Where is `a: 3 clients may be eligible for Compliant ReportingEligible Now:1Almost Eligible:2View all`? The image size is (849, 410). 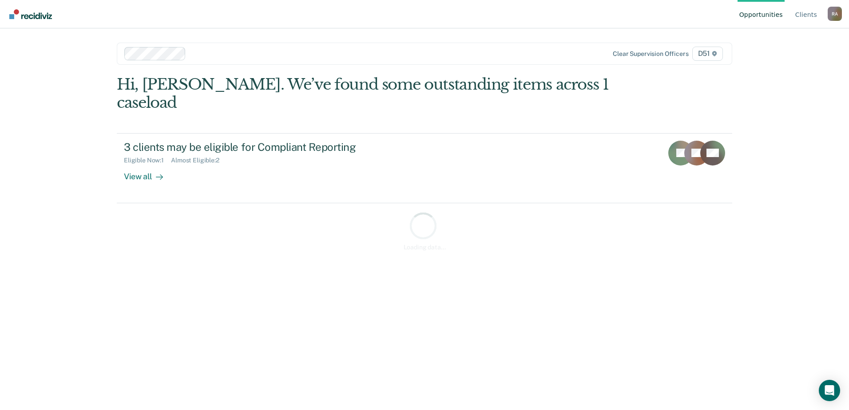 a: 3 clients may be eligible for Compliant ReportingEligible Now:1Almost Eligible:2View all is located at coordinates (425, 168).